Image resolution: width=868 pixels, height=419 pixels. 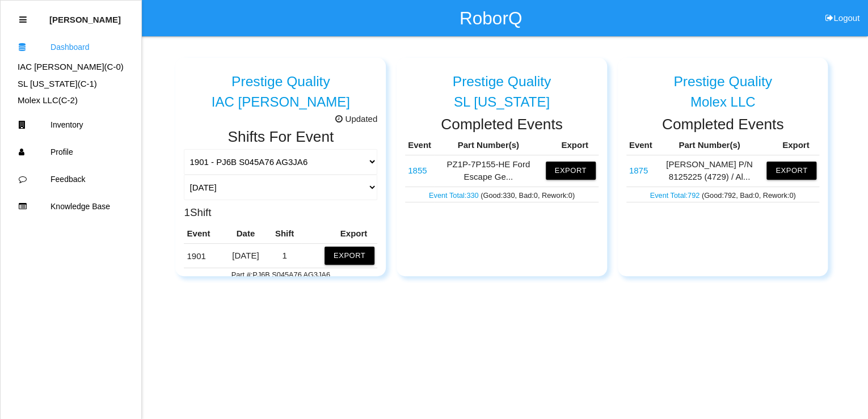 What do you see at coordinates (638, 170) in the screenshot?
I see `a: 1875` at bounding box center [638, 170].